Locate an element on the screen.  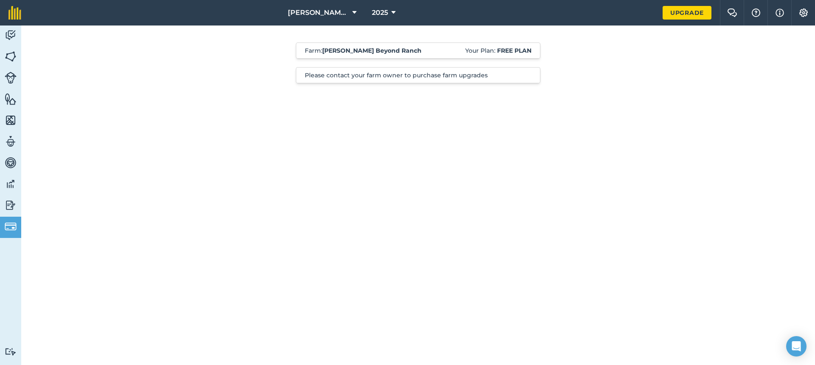
img: A question mark icon is located at coordinates (756, 13).